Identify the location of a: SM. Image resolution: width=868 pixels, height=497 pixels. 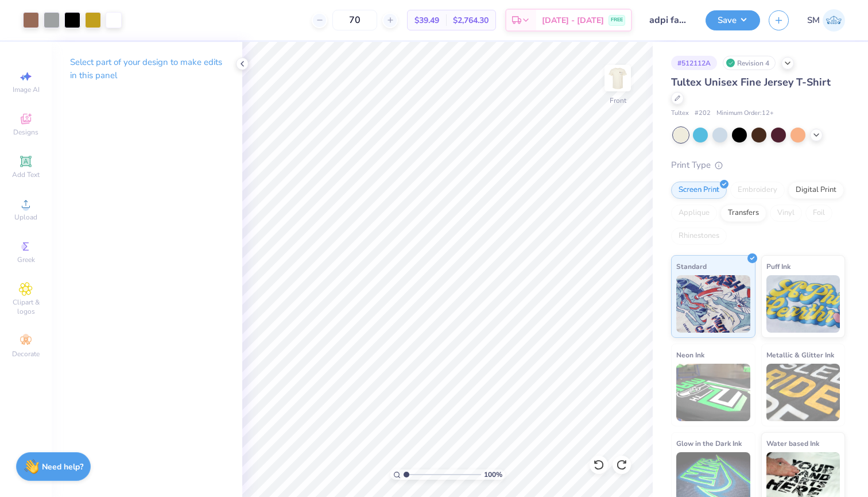
(826, 20).